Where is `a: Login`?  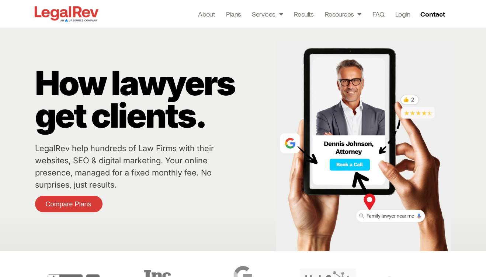
a: Login is located at coordinates (402, 14).